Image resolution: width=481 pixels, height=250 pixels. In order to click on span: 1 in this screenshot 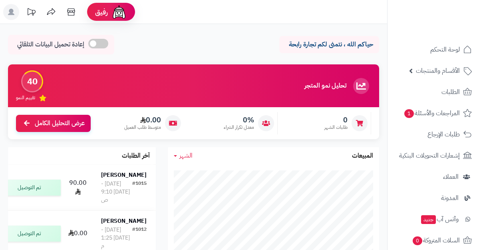, I will do `click(409, 114)`.